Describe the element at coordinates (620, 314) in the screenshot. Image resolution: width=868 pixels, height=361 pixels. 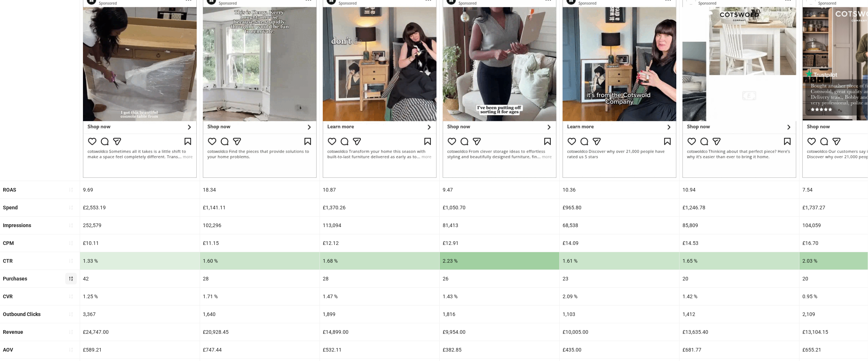
I see `div: 1,103` at that location.